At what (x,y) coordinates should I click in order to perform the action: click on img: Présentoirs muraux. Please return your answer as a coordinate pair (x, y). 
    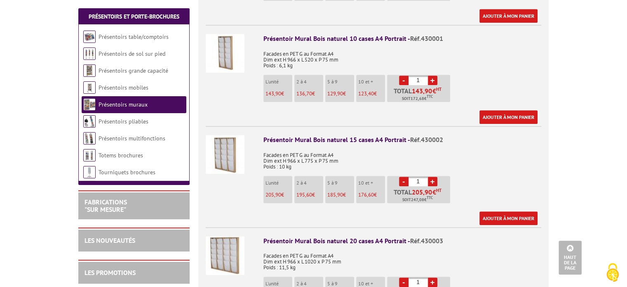
    Looking at the image, I should click on (89, 104).